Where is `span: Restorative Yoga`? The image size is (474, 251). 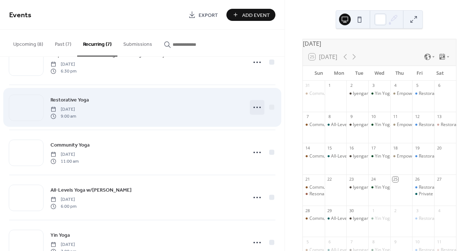
span: Restorative Yoga is located at coordinates (70, 100).